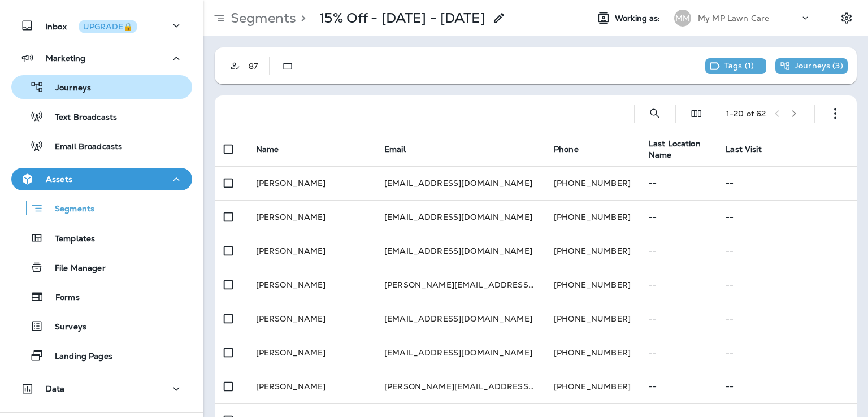 Image resolution: width=868 pixels, height=417 pixels. What do you see at coordinates (108, 27) in the screenshot?
I see `div: UPGRADE🔒` at bounding box center [108, 27].